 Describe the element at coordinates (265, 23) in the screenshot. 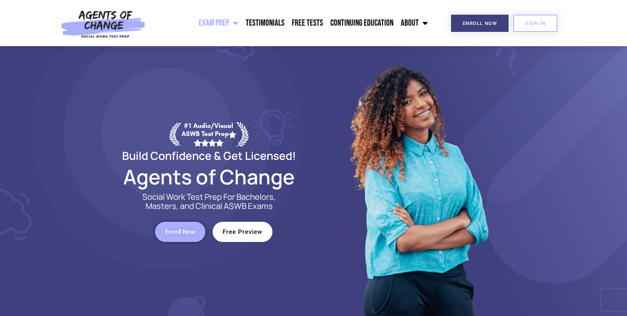

I see `a: Testimonials` at that location.